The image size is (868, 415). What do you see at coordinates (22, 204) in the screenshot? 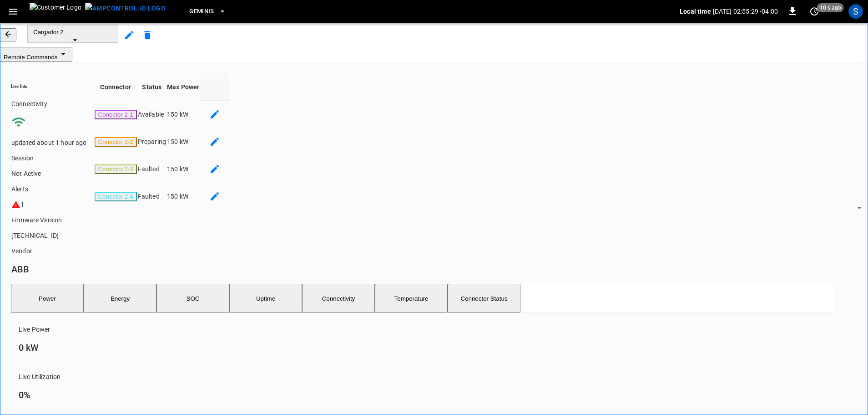
I see `div: 1` at bounding box center [22, 204].